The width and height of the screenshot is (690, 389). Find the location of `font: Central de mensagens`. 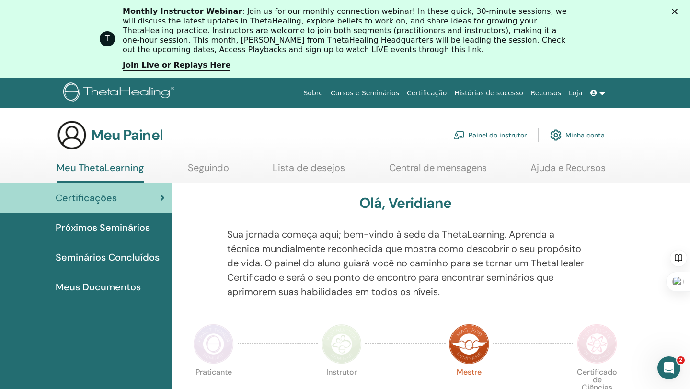

font: Central de mensagens is located at coordinates (438, 168).